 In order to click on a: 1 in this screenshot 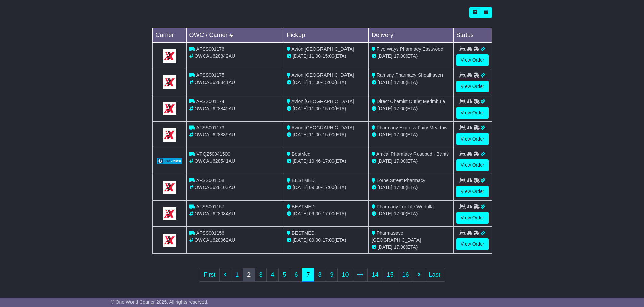, I will do `click(237, 275)`.